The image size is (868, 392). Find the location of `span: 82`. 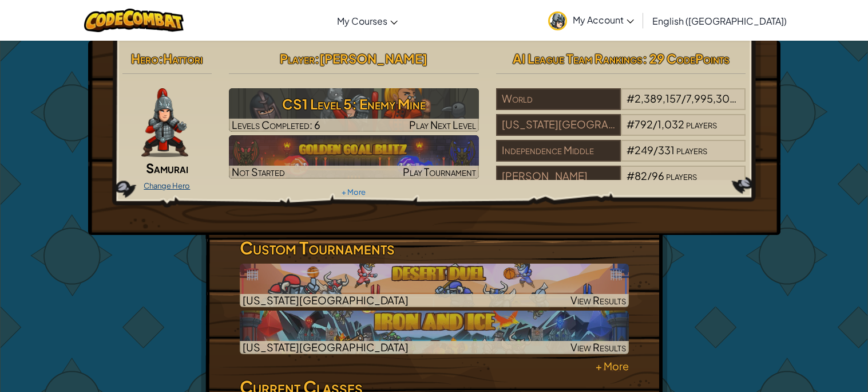

span: 82 is located at coordinates (641, 175).